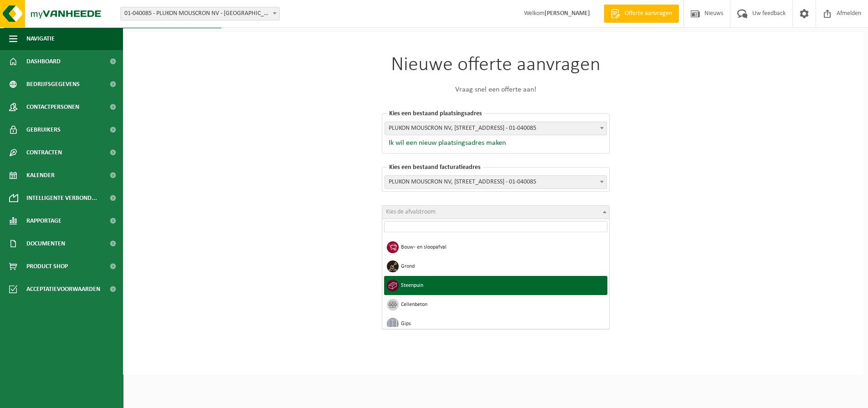 The height and width of the screenshot is (408, 868). Describe the element at coordinates (648, 14) in the screenshot. I see `span: Offerte aanvragen` at that location.